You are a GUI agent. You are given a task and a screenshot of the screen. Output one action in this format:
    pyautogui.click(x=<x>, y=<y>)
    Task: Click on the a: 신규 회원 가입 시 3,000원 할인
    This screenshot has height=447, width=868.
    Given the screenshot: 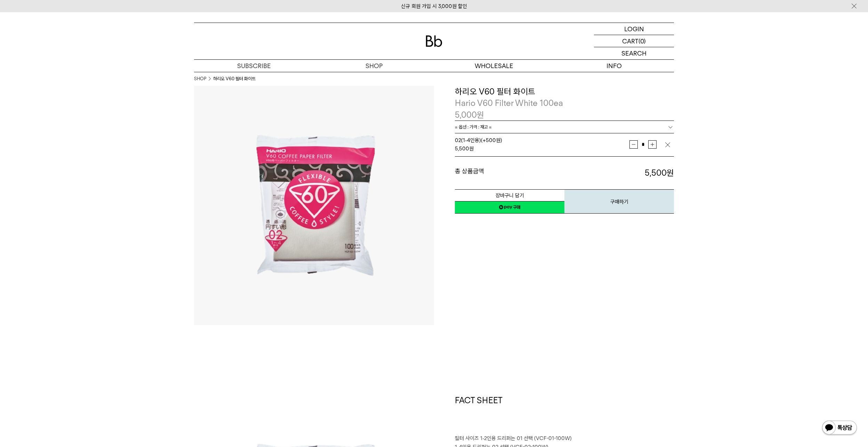 What is the action you would take?
    pyautogui.click(x=434, y=6)
    